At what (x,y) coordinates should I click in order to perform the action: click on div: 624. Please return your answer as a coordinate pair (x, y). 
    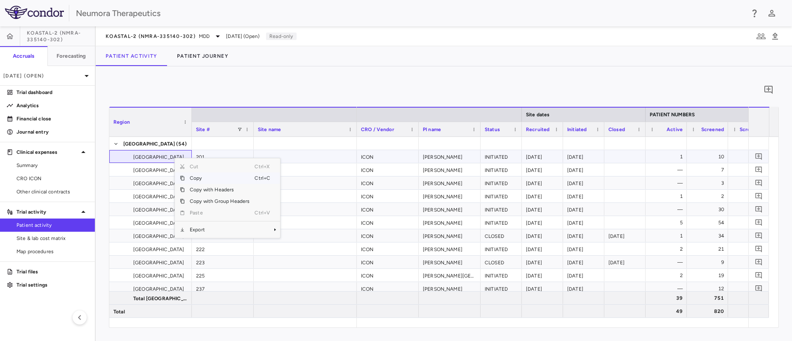
    Looking at the image, I should click on (751, 312).